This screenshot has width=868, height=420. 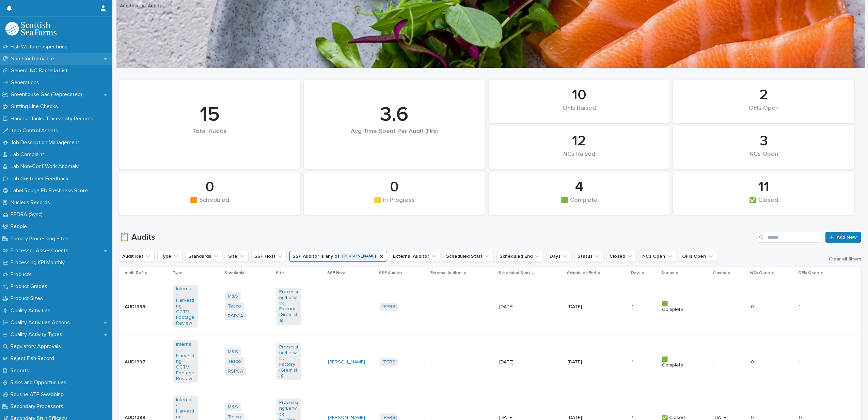 What do you see at coordinates (235, 371) in the screenshot?
I see `a: RSPCA` at bounding box center [235, 371].